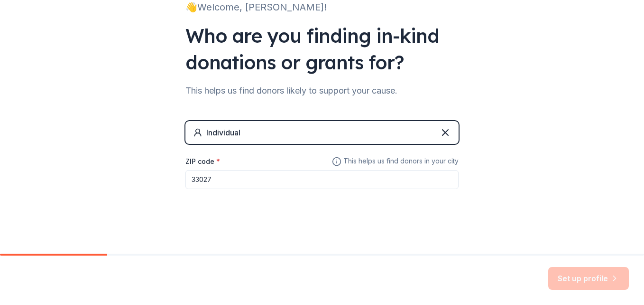  I want to click on div: Individual, so click(224, 133).